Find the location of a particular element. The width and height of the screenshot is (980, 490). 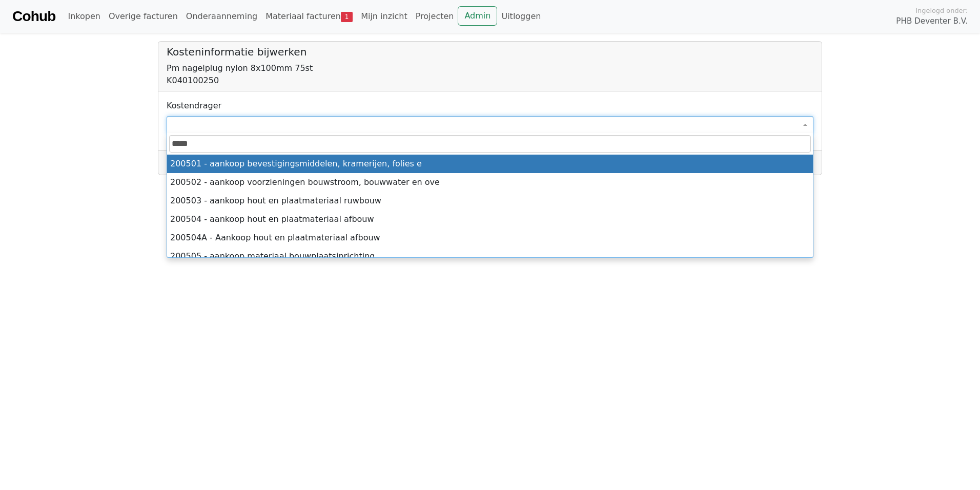

a: Materiaal facturen1 is located at coordinates (310, 17).